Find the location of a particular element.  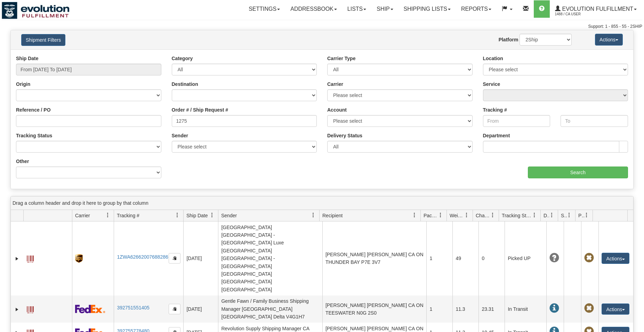

label: Service is located at coordinates (492, 84).